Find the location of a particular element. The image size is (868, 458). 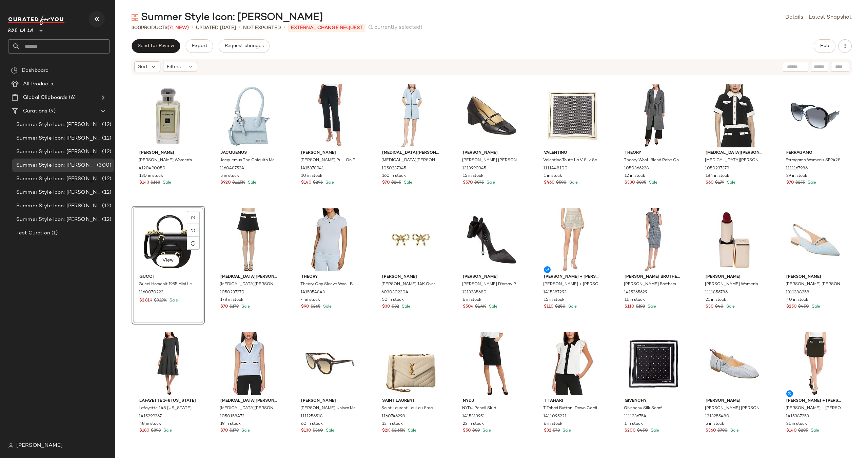

span: (71 New) is located at coordinates (178, 28).